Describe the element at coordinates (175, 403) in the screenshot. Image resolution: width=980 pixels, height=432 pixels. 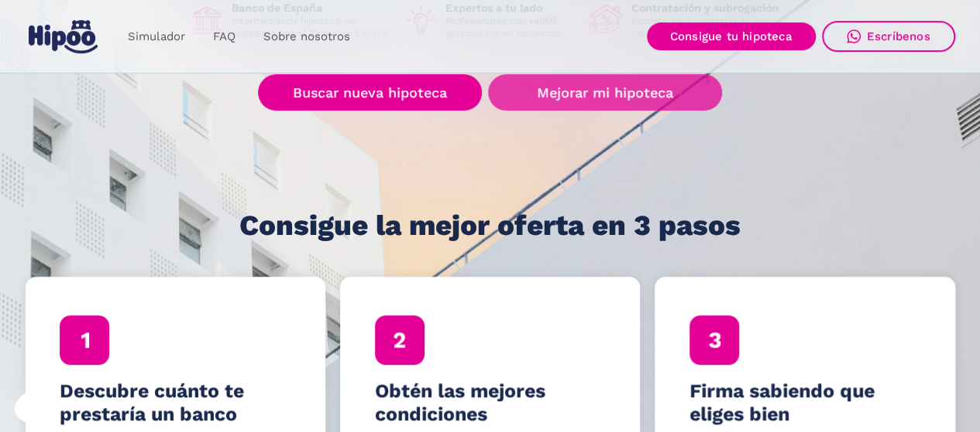
I see `h4: Descubre cuánto te prestaría un banco` at that location.